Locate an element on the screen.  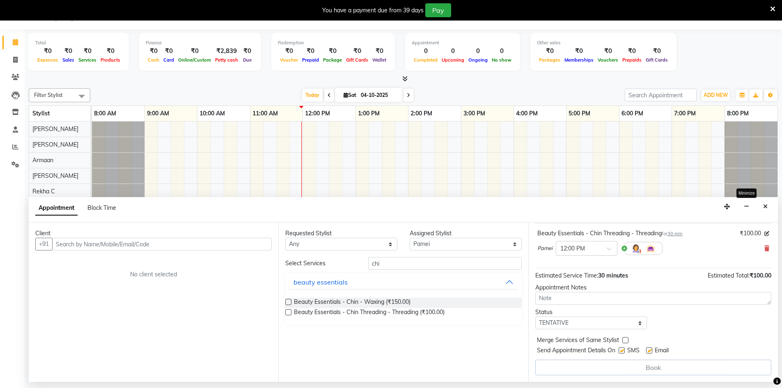
a: 4:00 PM is located at coordinates (527, 113).